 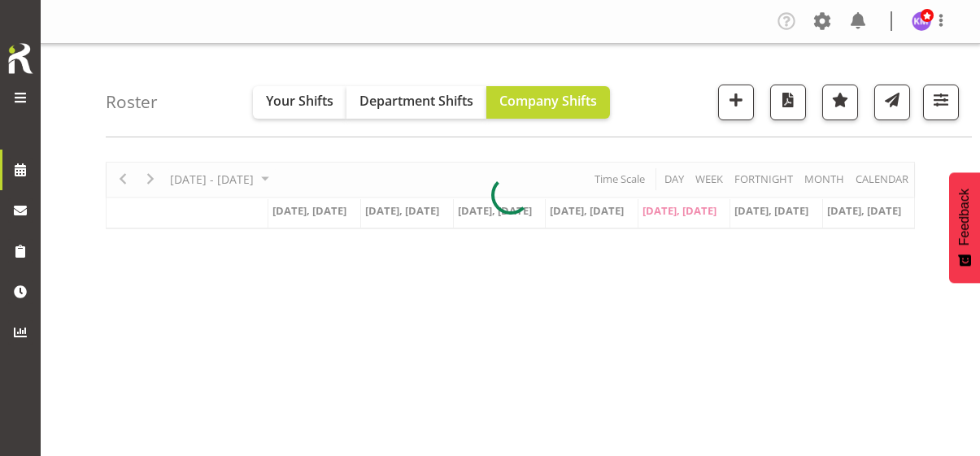 What do you see at coordinates (892, 102) in the screenshot?
I see `button: Send a list of all shifts for the selected filtered period to all rostered employees.` at bounding box center [892, 102].